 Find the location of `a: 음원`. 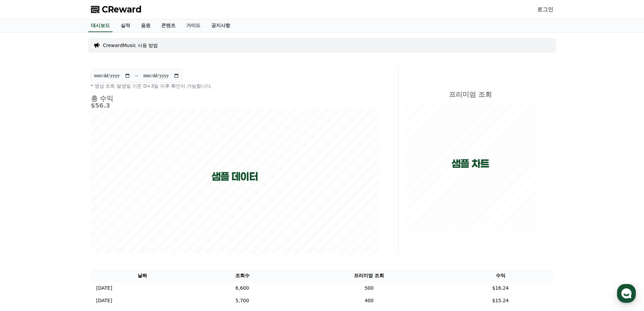

a: 음원 is located at coordinates (146, 25).